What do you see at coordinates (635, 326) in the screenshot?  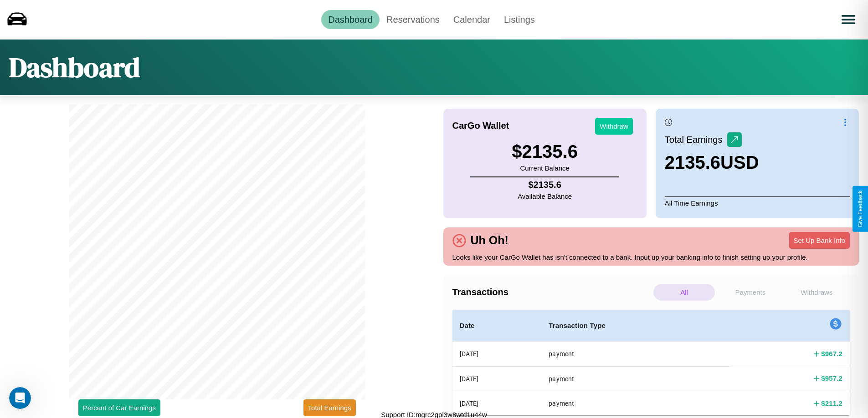 I see `h4: Transaction Type` at bounding box center [635, 326].